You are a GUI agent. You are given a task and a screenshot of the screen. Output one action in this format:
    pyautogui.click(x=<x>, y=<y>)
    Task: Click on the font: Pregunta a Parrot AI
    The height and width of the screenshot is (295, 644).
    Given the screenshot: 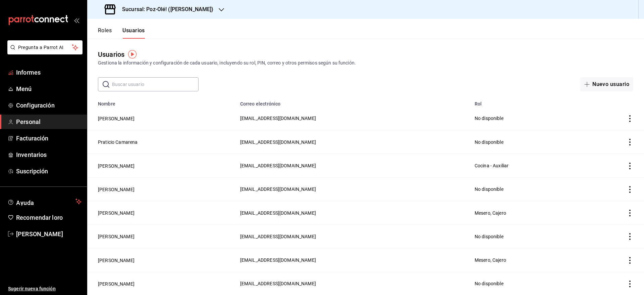 What is the action you would take?
    pyautogui.click(x=41, y=47)
    